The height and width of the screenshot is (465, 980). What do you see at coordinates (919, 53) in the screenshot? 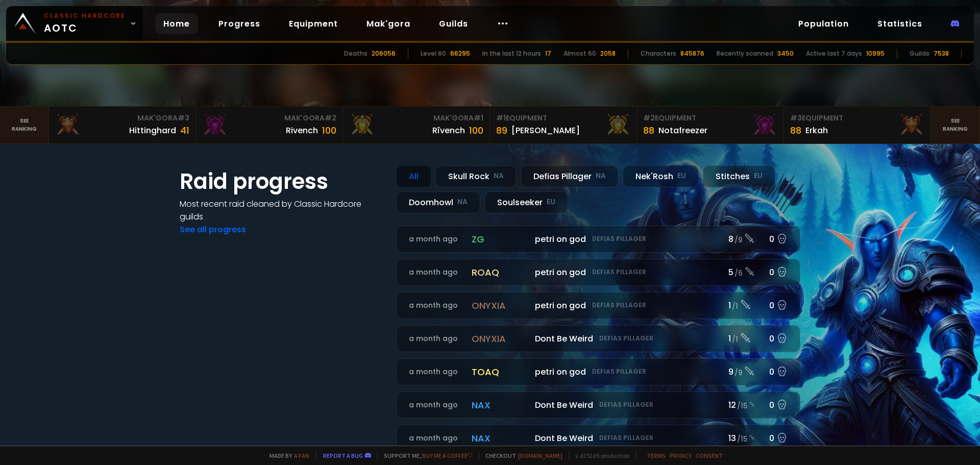
I see `div: Guilds` at bounding box center [919, 53].